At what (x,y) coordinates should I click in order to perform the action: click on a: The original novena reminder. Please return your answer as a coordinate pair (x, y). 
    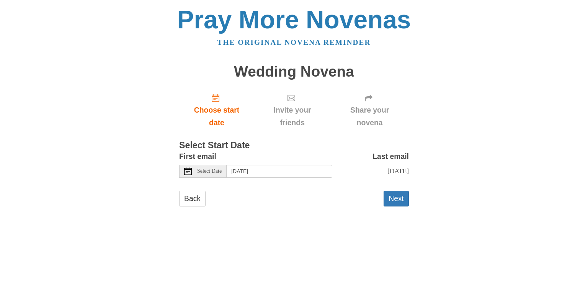
    Looking at the image, I should click on (294, 42).